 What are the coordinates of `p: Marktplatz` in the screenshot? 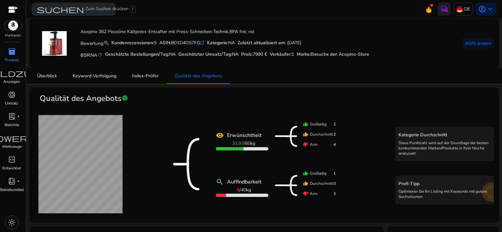 It's located at (13, 35).